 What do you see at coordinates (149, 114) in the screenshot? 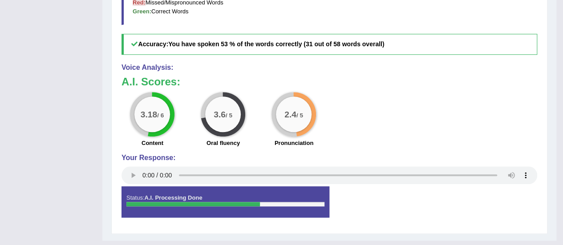
I see `big: 3.18` at bounding box center [149, 114].